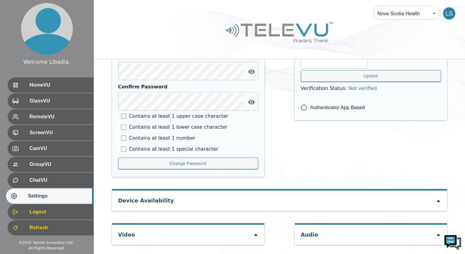 The image size is (465, 254). What do you see at coordinates (51, 180) in the screenshot?
I see `div: ChatVU` at bounding box center [51, 180].